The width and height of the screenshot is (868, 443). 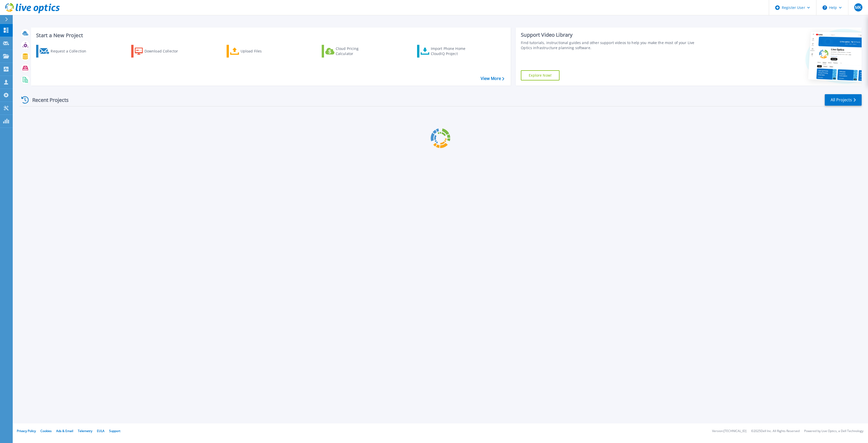 I want to click on div: Recent Projects, so click(x=48, y=100).